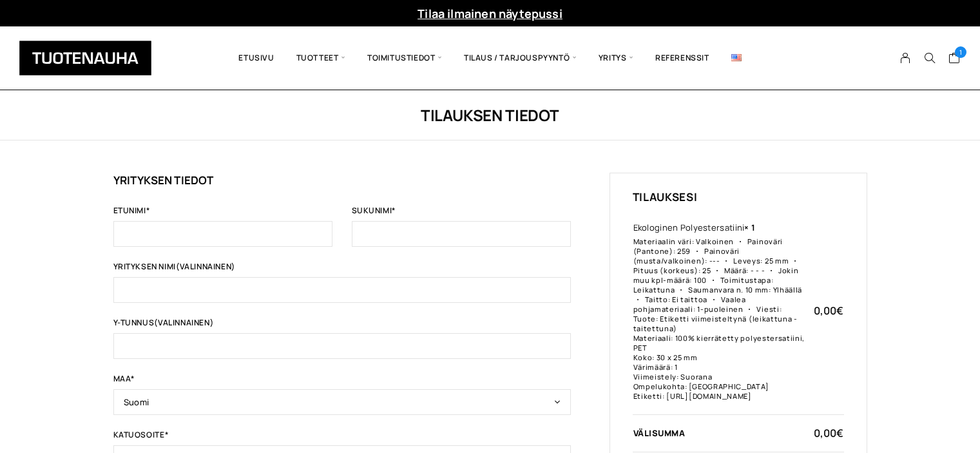 Image resolution: width=980 pixels, height=453 pixels. I want to click on label: Sukunimi, so click(461, 214).